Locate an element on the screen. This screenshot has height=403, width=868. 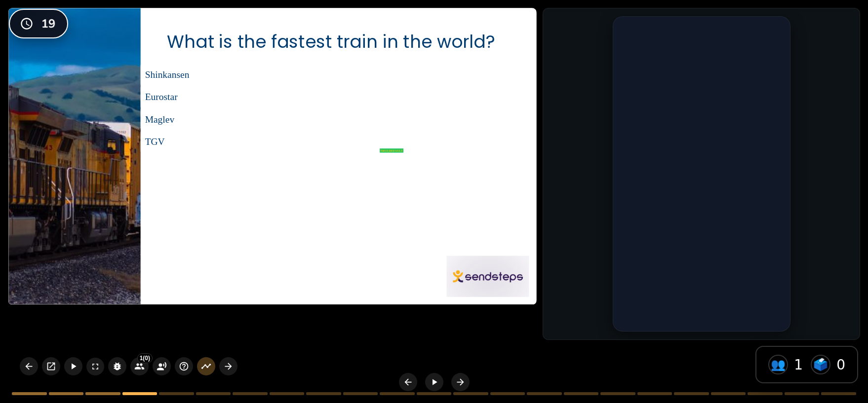
span: votes is located at coordinates (820, 365).